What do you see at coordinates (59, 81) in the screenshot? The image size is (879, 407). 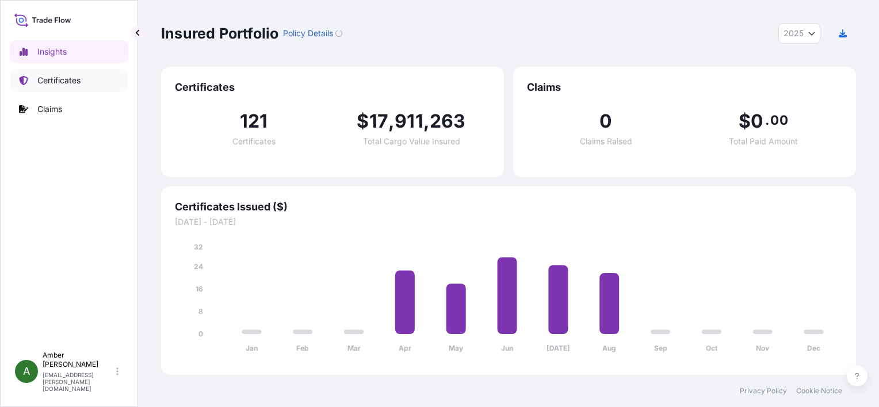 I see `p: Certificates` at bounding box center [59, 81].